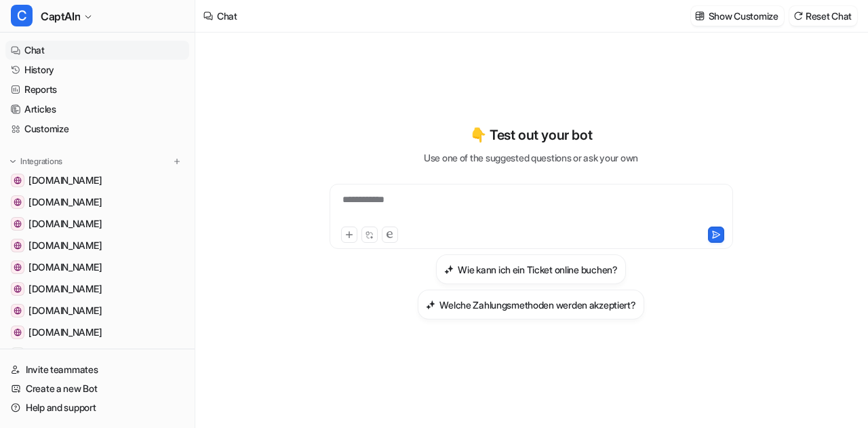 This screenshot has height=428, width=868. I want to click on h3: Welche Zahlungsmethoden werden akzeptiert?, so click(537, 305).